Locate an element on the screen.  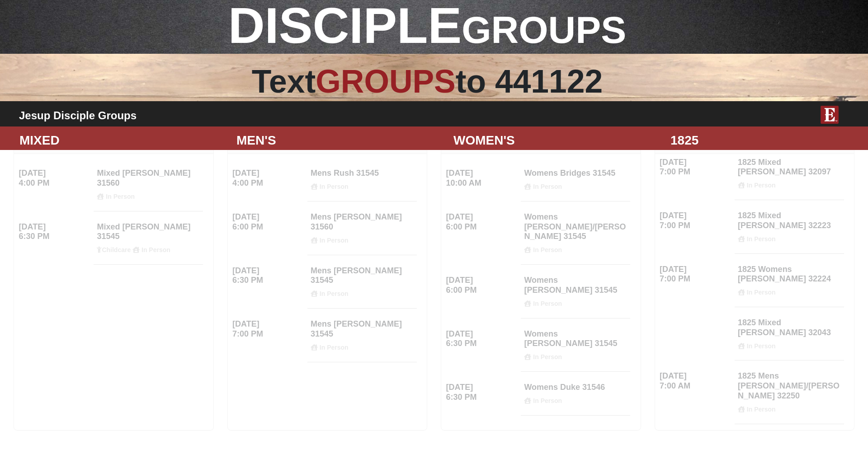
img: E-icon-fireweed-White-TM.png is located at coordinates (830, 115).